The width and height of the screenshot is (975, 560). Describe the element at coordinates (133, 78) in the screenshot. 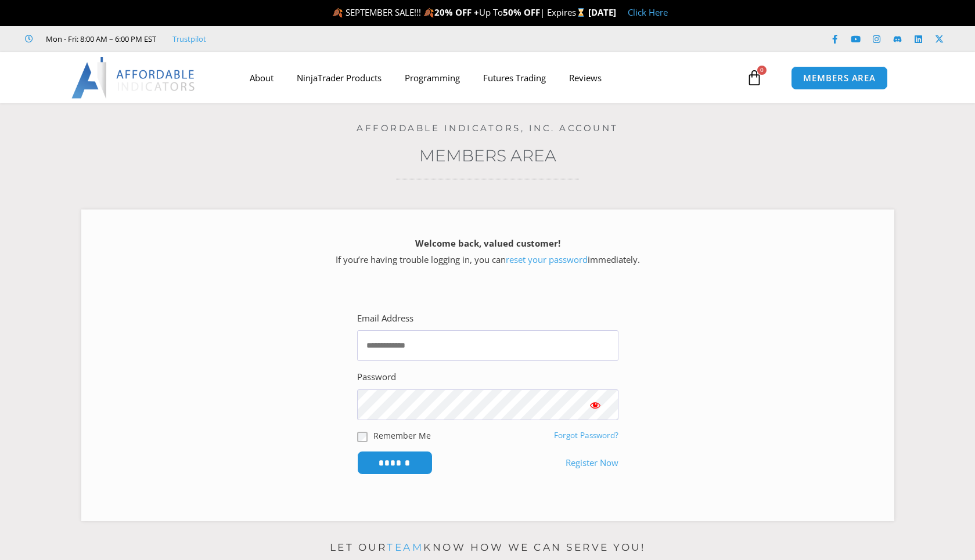

I see `img: LogoAI | Affordable Indicators – NinjaTrader` at that location.